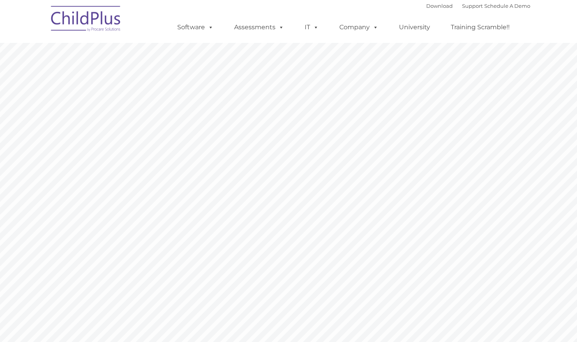 The height and width of the screenshot is (342, 577). What do you see at coordinates (86, 20) in the screenshot?
I see `img: ChildPlus by Procare Solutions` at bounding box center [86, 20].